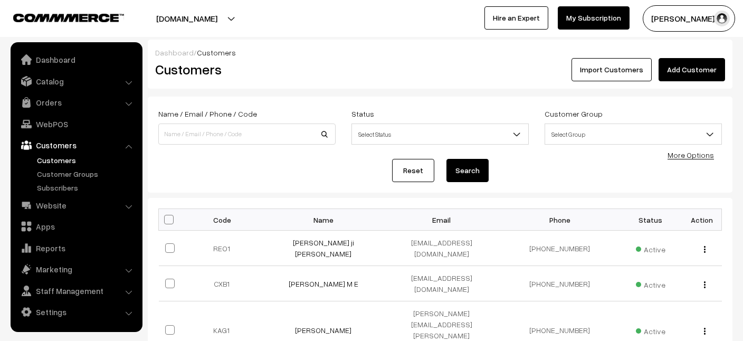  What do you see at coordinates (690, 155) in the screenshot?
I see `a: More Options` at bounding box center [690, 155].